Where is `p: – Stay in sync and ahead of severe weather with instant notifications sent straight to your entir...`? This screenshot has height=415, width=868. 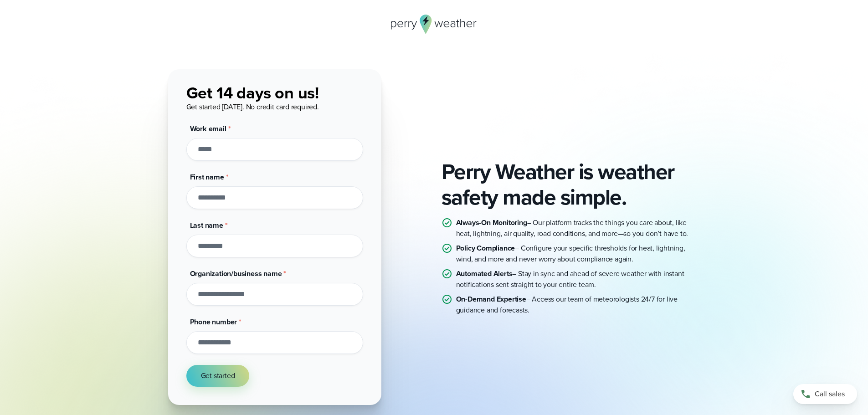 p: – Stay in sync and ahead of severe weather with instant notifications sent straight to your entir... is located at coordinates (578, 279).